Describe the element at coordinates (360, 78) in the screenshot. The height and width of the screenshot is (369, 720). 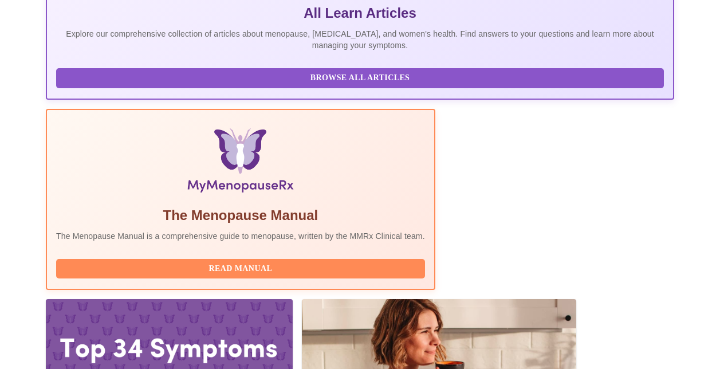
I see `button: Browse All Articles` at that location.